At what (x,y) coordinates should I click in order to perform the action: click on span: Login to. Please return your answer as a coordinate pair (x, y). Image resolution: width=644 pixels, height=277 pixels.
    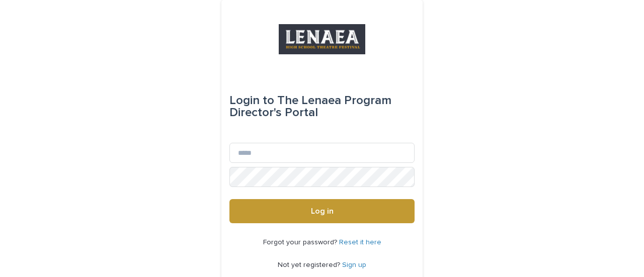
    Looking at the image, I should click on (252, 101).